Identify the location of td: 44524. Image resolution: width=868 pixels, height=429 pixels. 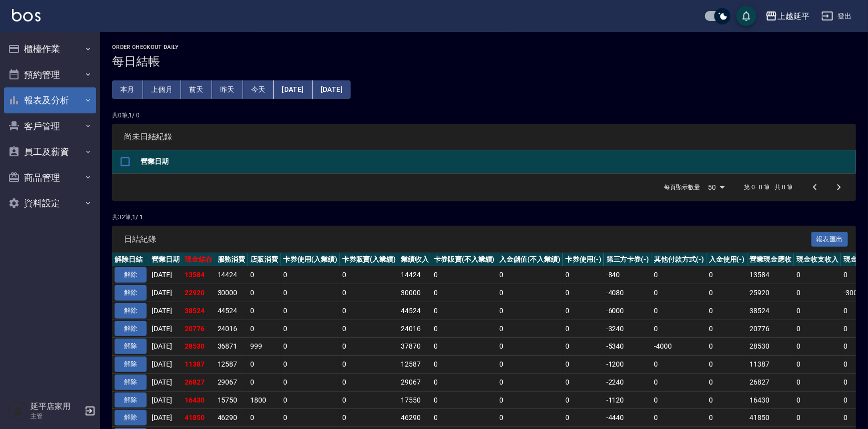
(231, 311).